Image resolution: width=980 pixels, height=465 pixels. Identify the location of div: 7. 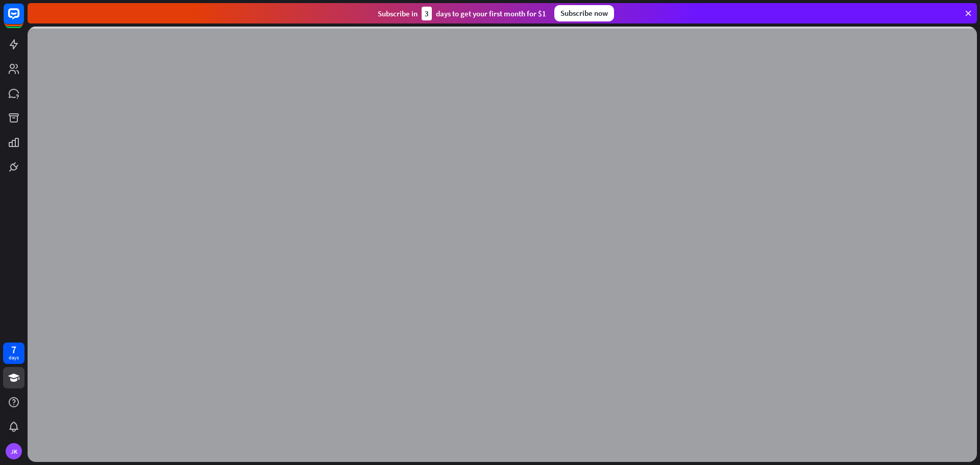
(14, 350).